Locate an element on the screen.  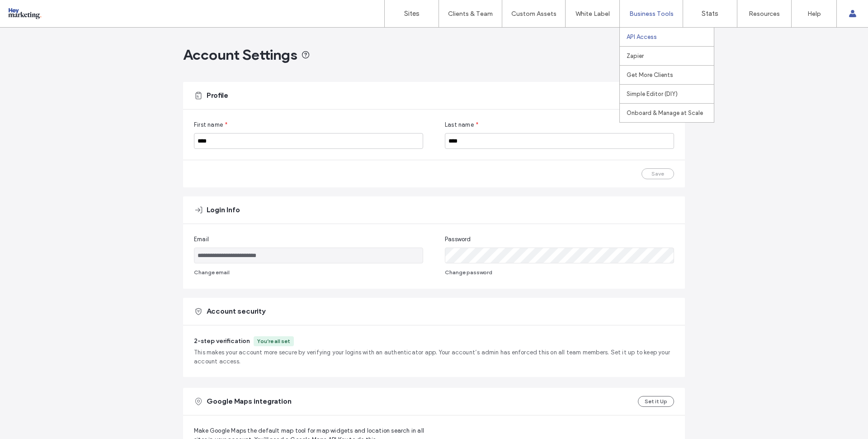
span: First name is located at coordinates (208, 125).